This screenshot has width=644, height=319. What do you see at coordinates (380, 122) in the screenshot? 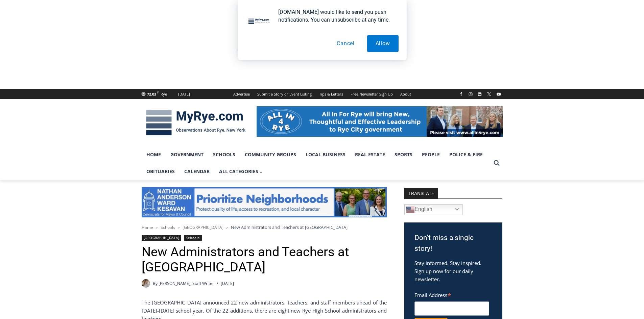
I see `img: All in for Rye` at bounding box center [380, 122].